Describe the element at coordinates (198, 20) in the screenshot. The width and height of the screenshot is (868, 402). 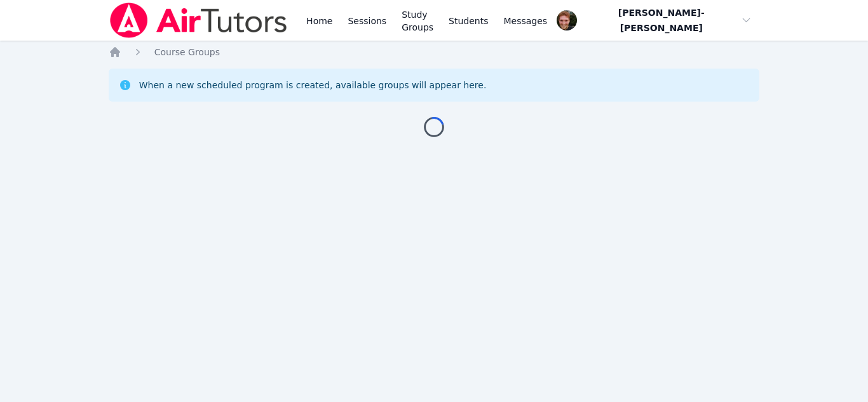
I see `img: Air Tutors` at that location.